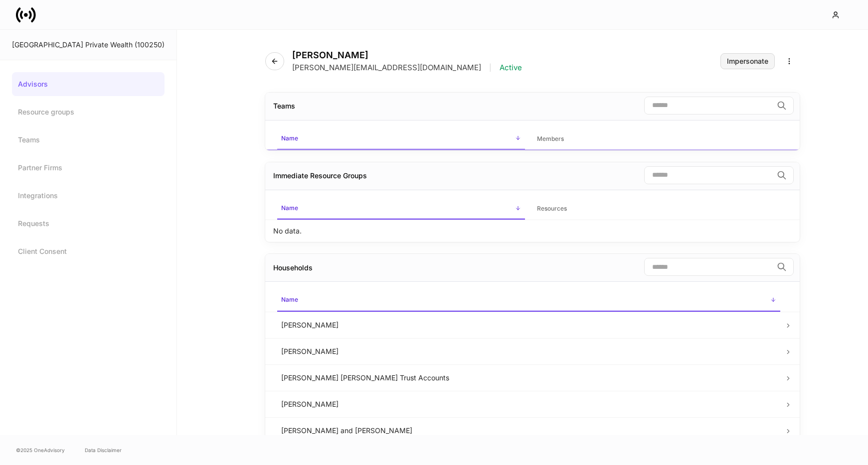  What do you see at coordinates (657, 139) in the screenshot?
I see `span: Members` at bounding box center [657, 139].